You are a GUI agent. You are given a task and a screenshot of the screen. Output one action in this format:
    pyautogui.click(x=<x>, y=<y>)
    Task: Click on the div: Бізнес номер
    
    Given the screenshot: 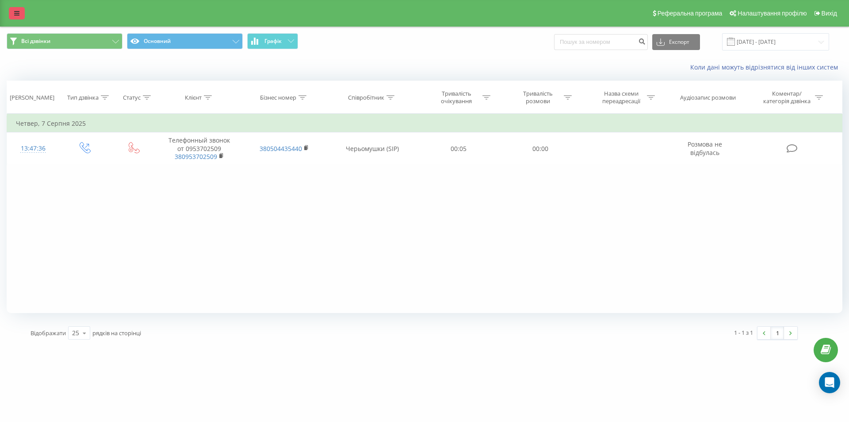 What is the action you would take?
    pyautogui.click(x=278, y=97)
    